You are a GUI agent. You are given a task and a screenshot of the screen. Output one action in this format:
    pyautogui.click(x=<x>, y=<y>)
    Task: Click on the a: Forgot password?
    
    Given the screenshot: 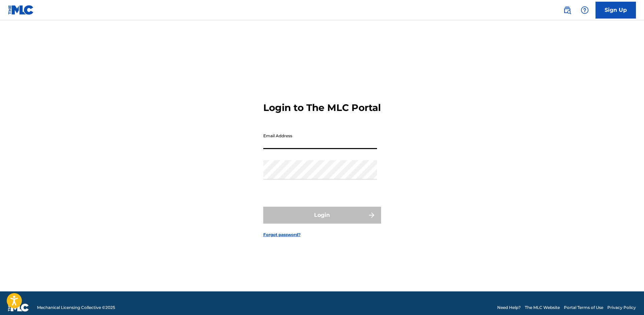 What is the action you would take?
    pyautogui.click(x=282, y=235)
    